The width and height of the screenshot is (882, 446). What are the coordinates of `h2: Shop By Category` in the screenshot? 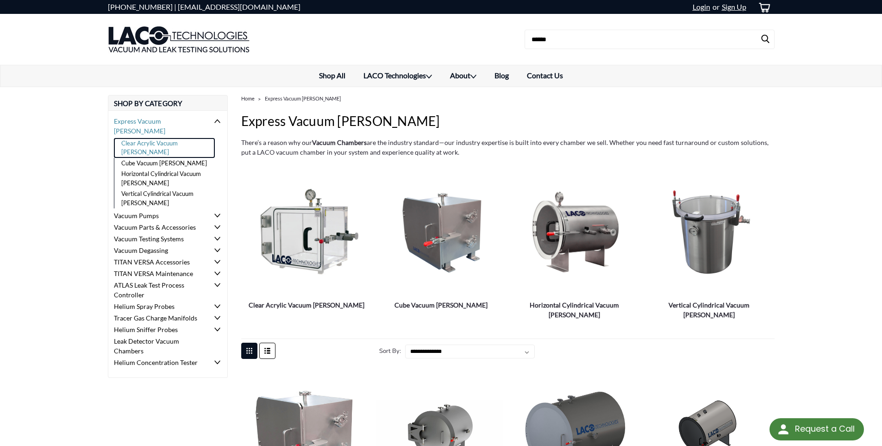 It's located at (168, 103).